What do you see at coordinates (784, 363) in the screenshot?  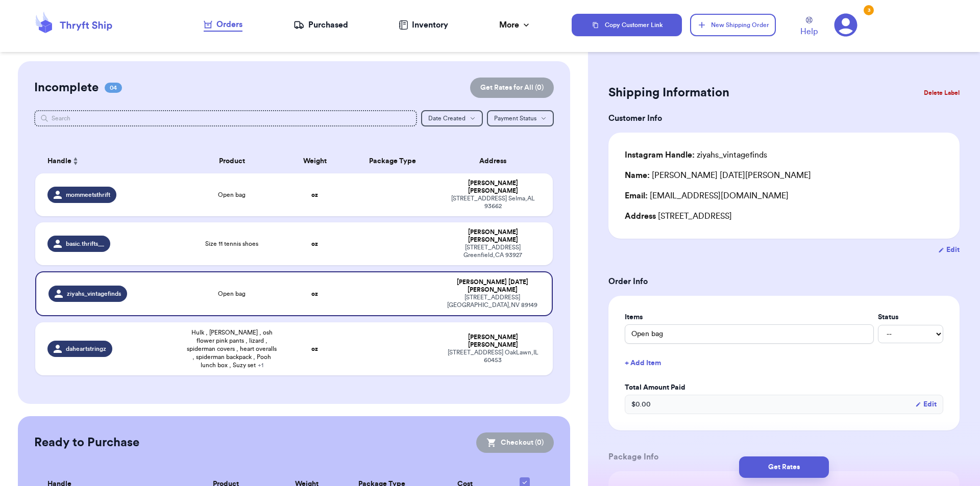 I see `button: + Add Item` at bounding box center [784, 363].